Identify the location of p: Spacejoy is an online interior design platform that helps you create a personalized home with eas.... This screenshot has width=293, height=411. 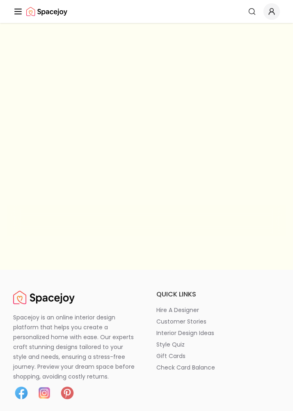
(75, 347).